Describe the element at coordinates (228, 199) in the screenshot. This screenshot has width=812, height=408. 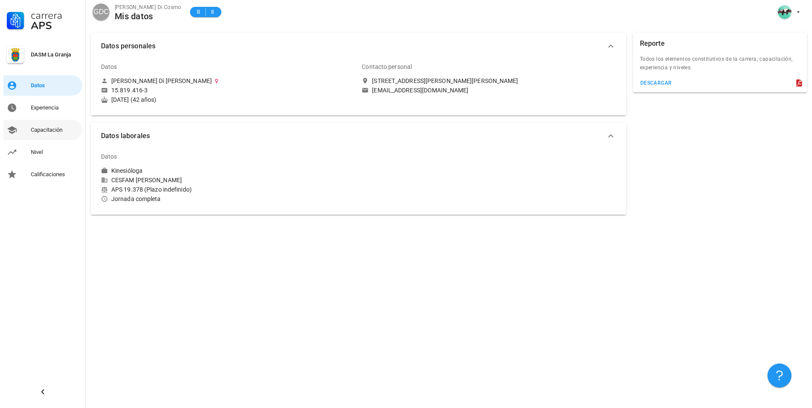
I see `div: Jornada completa` at that location.